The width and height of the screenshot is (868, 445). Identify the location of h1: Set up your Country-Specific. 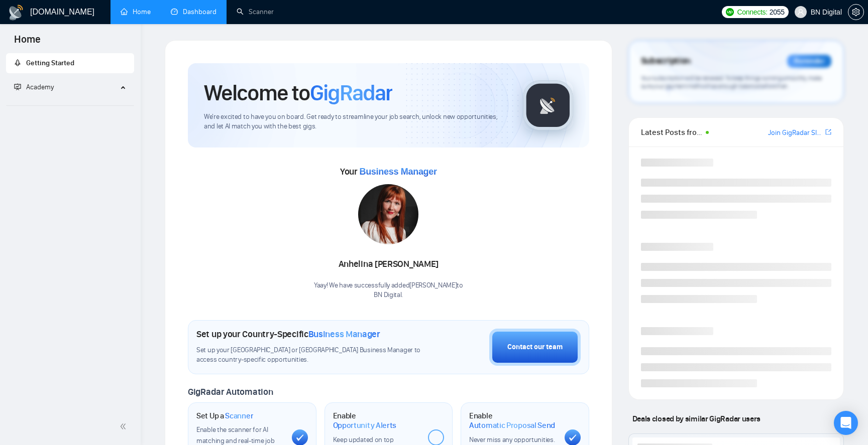
(289, 335).